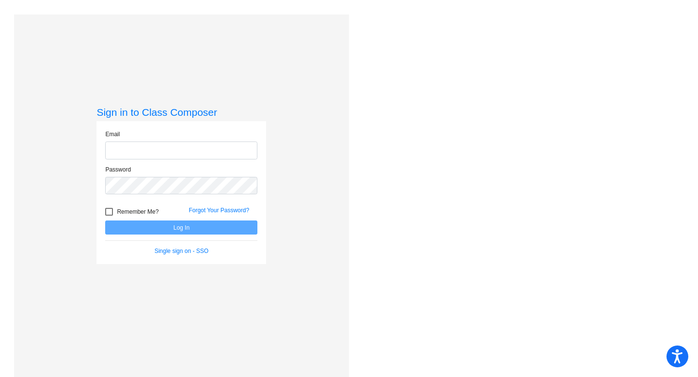 Image resolution: width=698 pixels, height=377 pixels. I want to click on a: Forgot Your Password?, so click(219, 210).